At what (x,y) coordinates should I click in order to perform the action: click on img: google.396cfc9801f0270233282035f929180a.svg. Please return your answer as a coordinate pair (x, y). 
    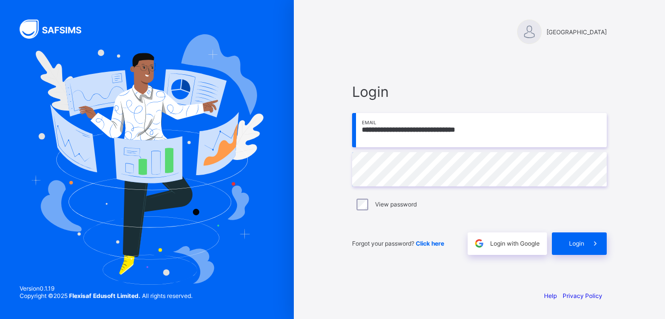
    Looking at the image, I should click on (479, 243).